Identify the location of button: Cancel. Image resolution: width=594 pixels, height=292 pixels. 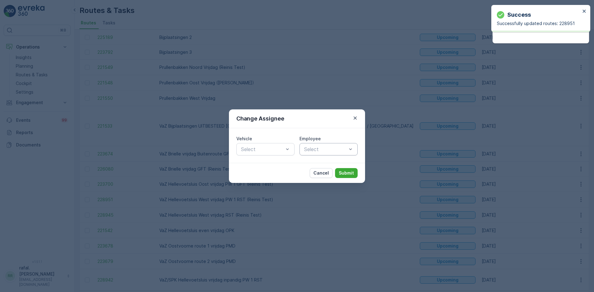
(321, 173).